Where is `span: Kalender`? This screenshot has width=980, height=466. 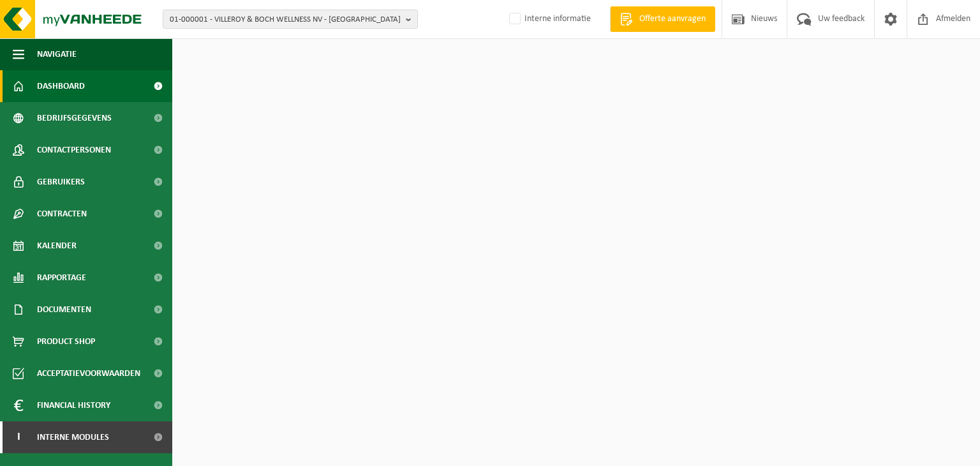
span: Kalender is located at coordinates (57, 246).